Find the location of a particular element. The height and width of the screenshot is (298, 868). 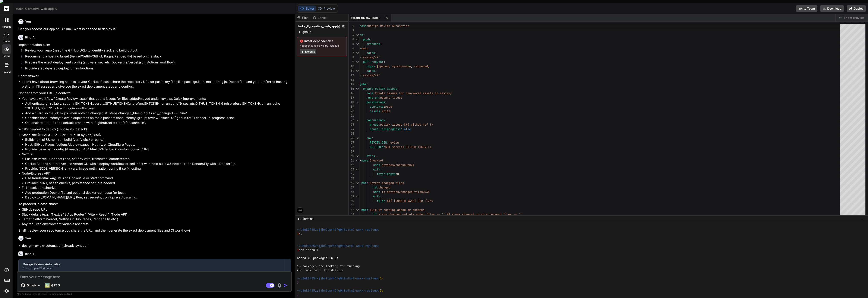

span: turks_&_creative_web_app is located at coordinates (37, 9).